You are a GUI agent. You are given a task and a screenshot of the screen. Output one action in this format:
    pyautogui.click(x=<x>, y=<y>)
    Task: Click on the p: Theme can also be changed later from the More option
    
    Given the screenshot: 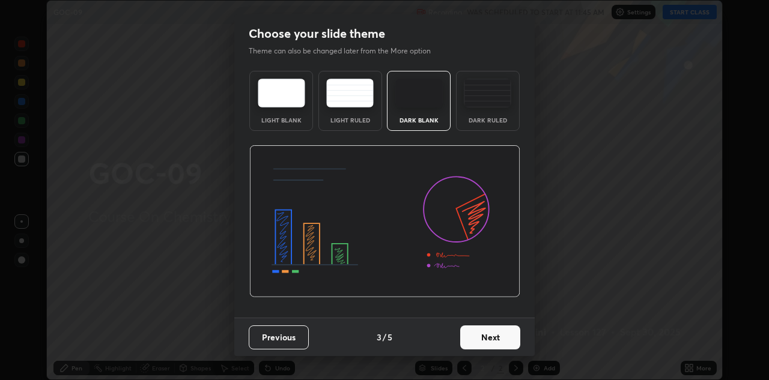 What is the action you would take?
    pyautogui.click(x=346, y=51)
    